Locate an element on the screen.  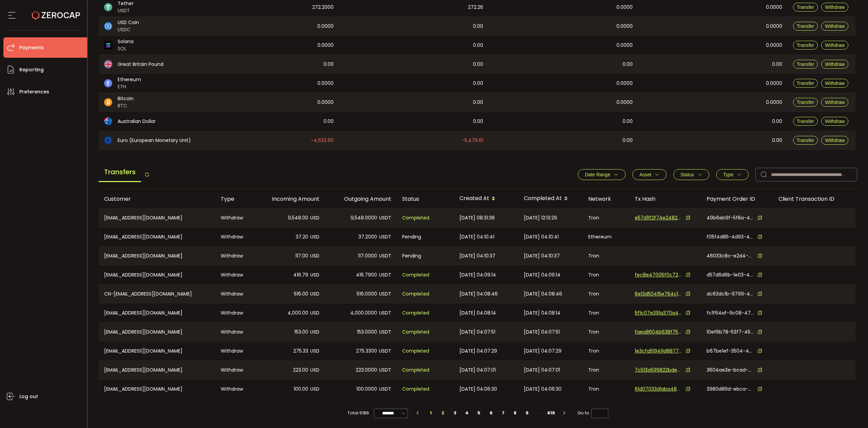
span: 61d07033d1aba484ad5cd9aa58f0d2f1d76eb324a904ef73286dda7f9dde7794 is located at coordinates (659, 389).